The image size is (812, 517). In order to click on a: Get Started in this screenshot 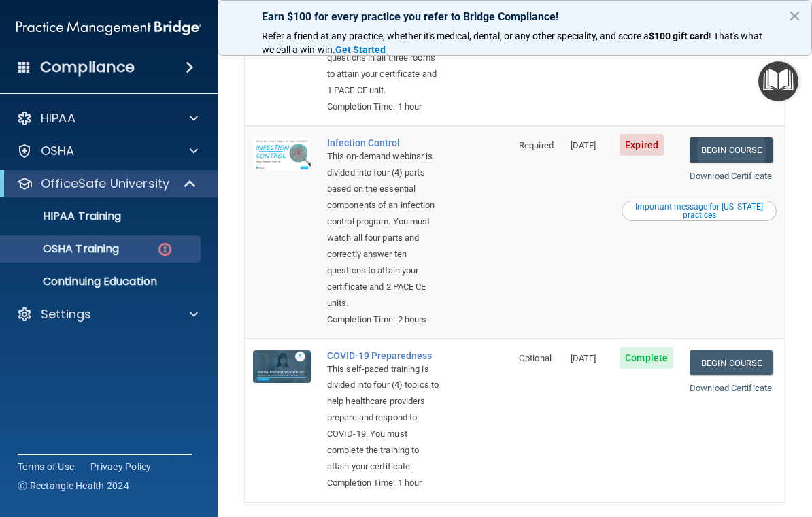, I will do `click(361, 50)`.